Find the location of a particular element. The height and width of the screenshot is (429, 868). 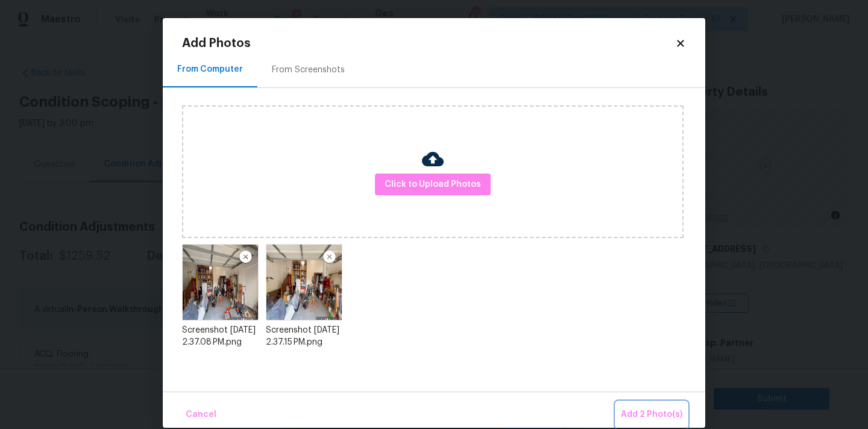

h2: Add Photos is located at coordinates (428, 43).